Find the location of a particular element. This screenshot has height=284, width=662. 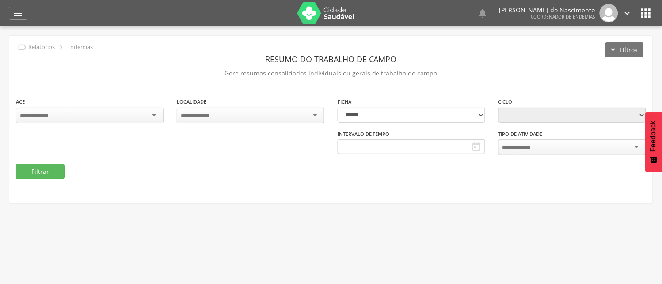

label: ACE is located at coordinates (20, 102).